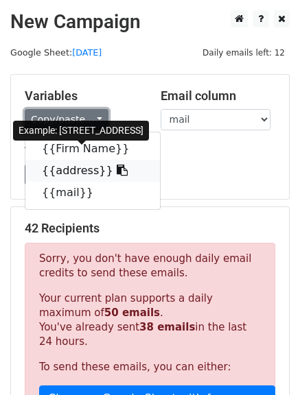 The height and width of the screenshot is (395, 300). Describe the element at coordinates (56, 52) in the screenshot. I see `small: Google Sheet:` at that location.